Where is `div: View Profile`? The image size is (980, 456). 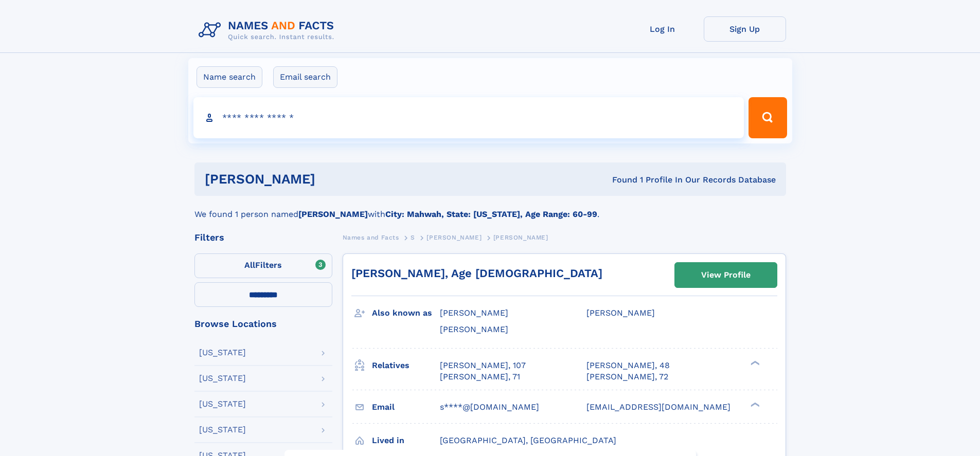 div: View Profile is located at coordinates (726, 275).